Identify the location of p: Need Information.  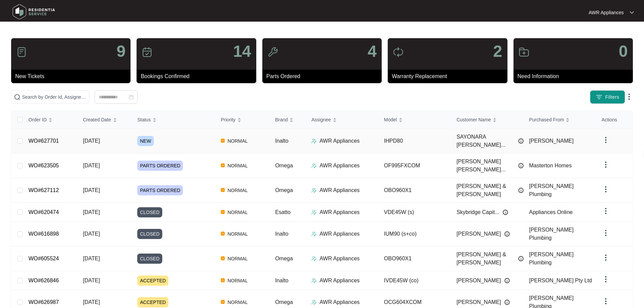
(575, 76).